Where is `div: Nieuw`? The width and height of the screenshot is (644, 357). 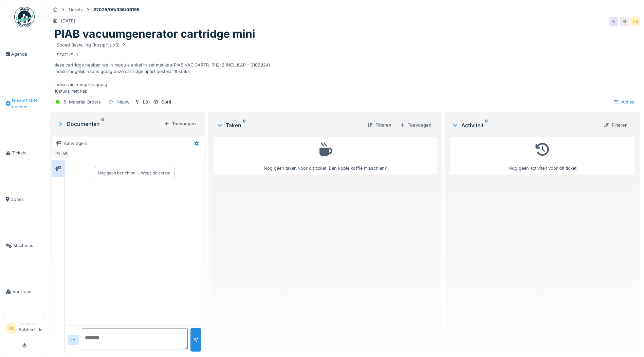
div: Nieuw is located at coordinates (123, 102).